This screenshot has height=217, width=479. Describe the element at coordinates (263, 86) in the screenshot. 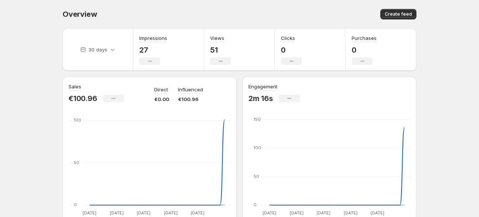

I see `h3: Engagement` at that location.